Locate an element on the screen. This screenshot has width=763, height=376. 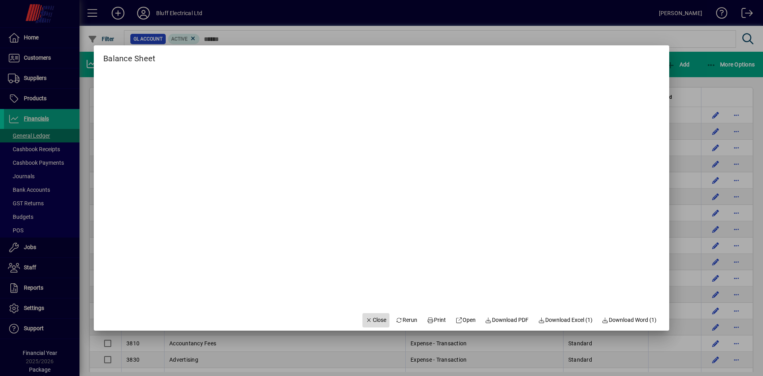
button: Close is located at coordinates (376, 320).